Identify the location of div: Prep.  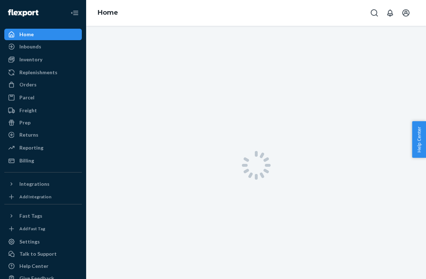
(25, 123).